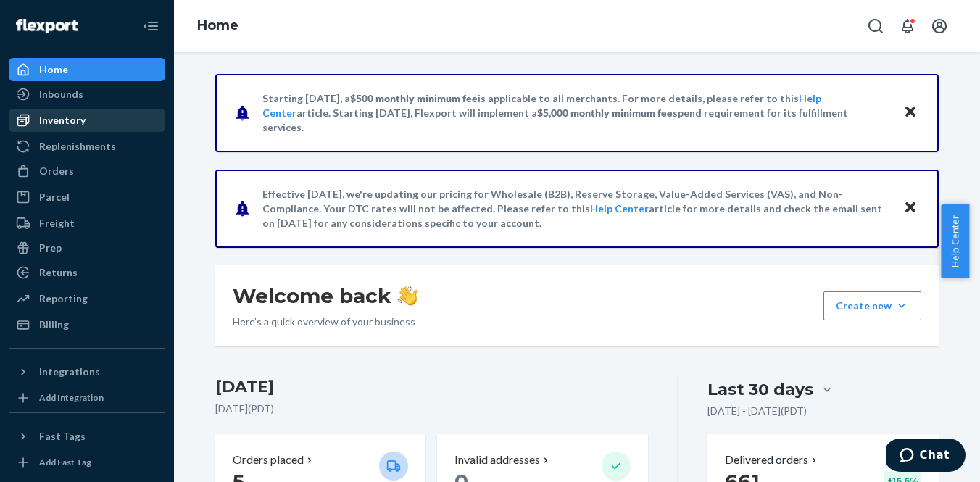 Image resolution: width=980 pixels, height=482 pixels. What do you see at coordinates (87, 171) in the screenshot?
I see `a: Orders` at bounding box center [87, 171].